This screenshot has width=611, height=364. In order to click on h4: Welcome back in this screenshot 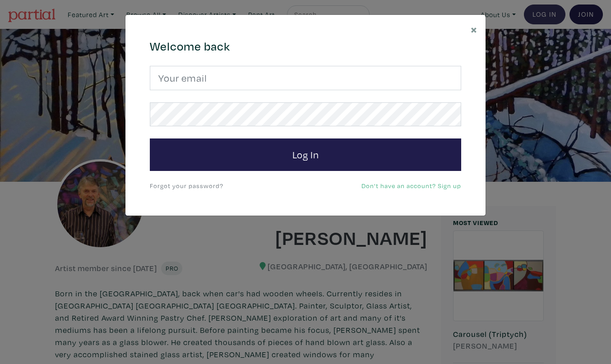, I will do `click(306, 47)`.